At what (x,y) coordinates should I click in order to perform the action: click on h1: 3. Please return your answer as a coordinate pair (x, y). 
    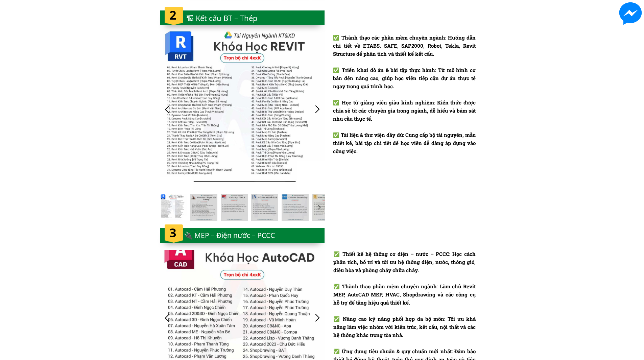
    Looking at the image, I should click on (173, 232).